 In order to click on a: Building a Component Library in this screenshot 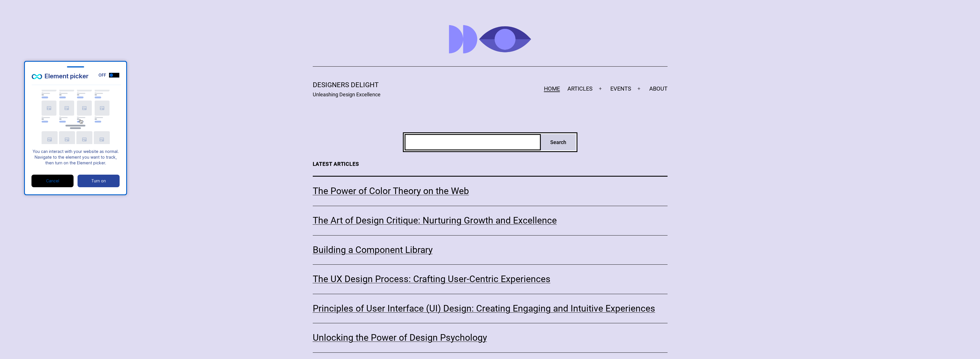, I will do `click(372, 250)`.